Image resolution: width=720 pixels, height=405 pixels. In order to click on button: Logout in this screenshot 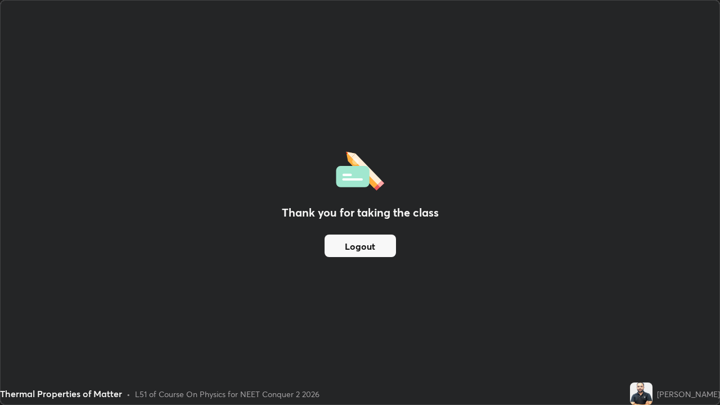, I will do `click(360, 246)`.